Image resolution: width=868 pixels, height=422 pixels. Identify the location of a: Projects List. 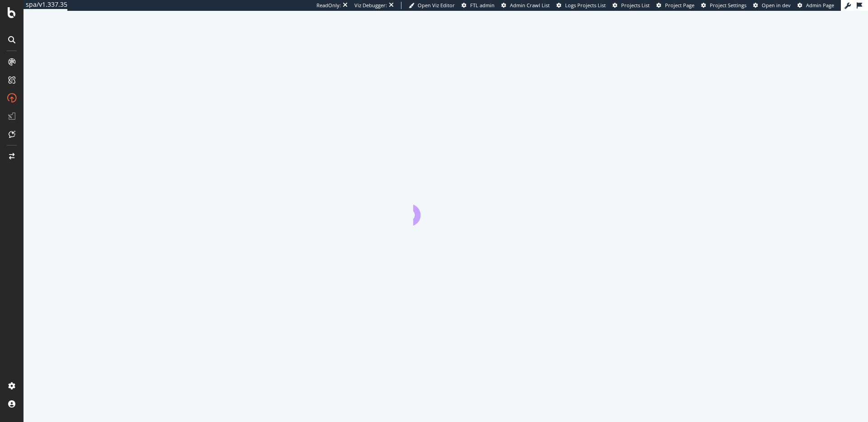
(631, 5).